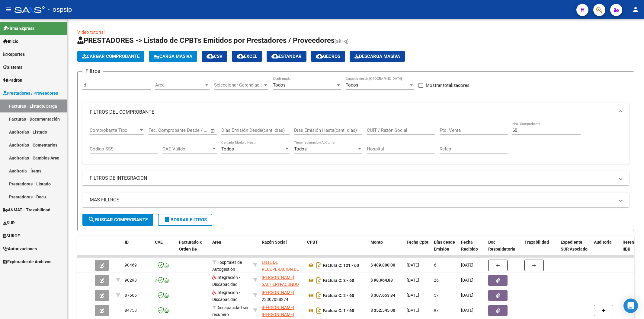 This screenshot has height=319, width=644. Describe the element at coordinates (117, 220) in the screenshot. I see `button: Buscar Comprobante` at that location.